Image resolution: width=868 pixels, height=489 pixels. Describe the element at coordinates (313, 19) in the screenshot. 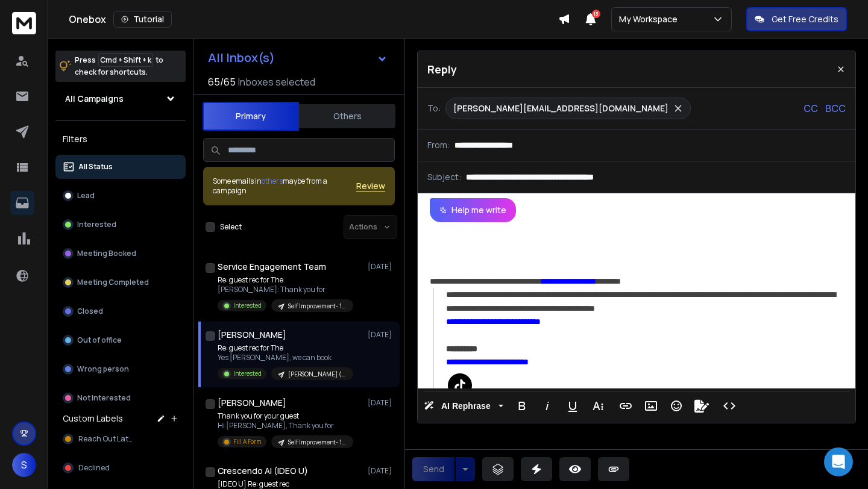

I see `div: Onebox` at that location.